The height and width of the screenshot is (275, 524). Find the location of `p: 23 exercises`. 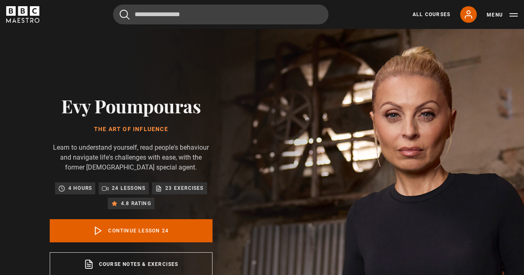

p: 23 exercises is located at coordinates (184, 188).